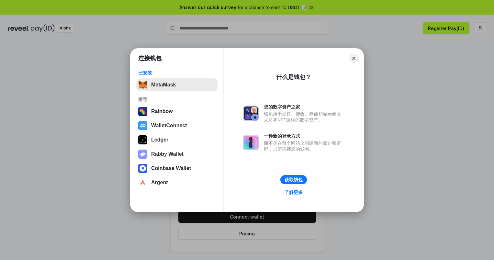 The height and width of the screenshot is (260, 494). Describe the element at coordinates (177, 140) in the screenshot. I see `button: Ledger` at that location.